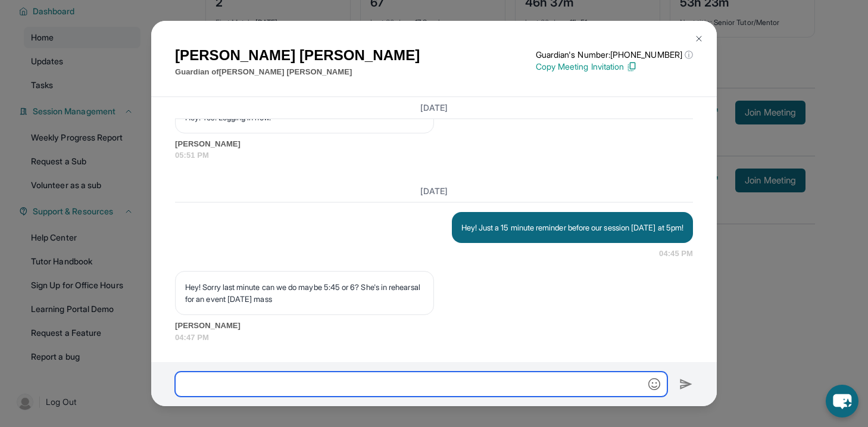  What do you see at coordinates (654, 384) in the screenshot?
I see `img: Emoji` at bounding box center [654, 384].